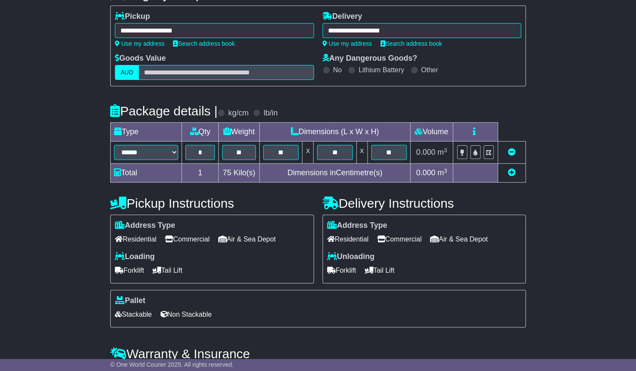 Image resolution: width=636 pixels, height=371 pixels. I want to click on span: Stackable, so click(133, 314).